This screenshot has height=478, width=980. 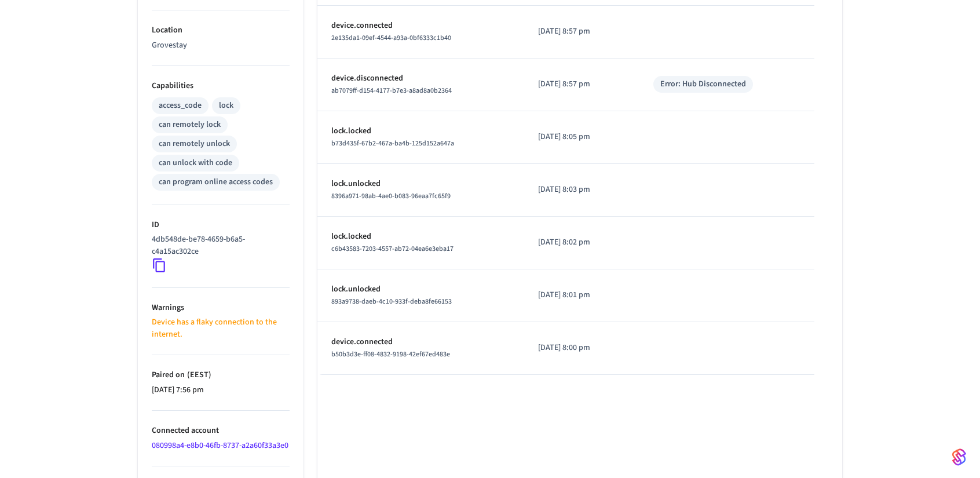 I want to click on div: can remotely unlock, so click(x=194, y=144).